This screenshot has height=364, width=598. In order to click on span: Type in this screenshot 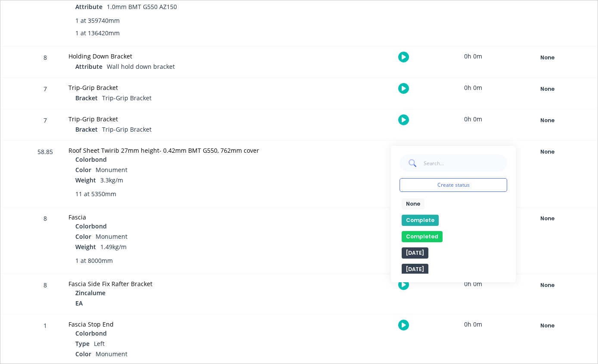, I will do `click(82, 344)`.